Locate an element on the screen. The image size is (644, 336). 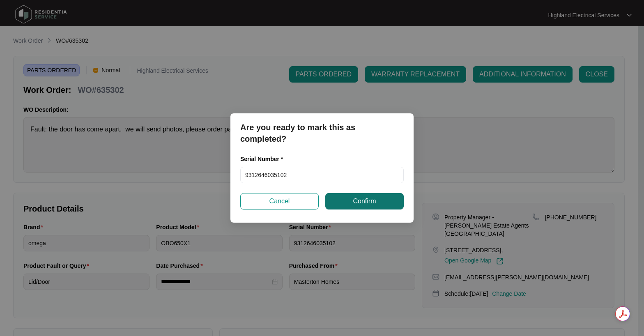
p: completed? is located at coordinates (322, 139).